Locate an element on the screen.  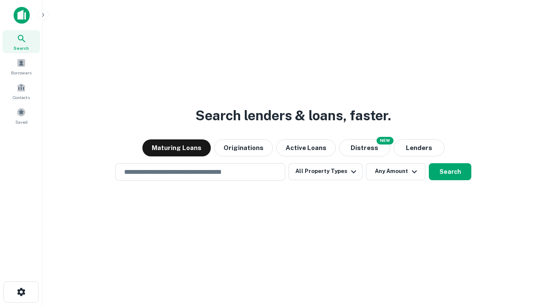
button: Search distressed loans with lien and other non-mortgage details. is located at coordinates (365, 148).